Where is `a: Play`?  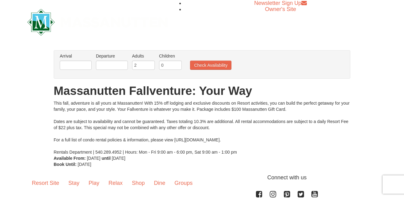
a: Play is located at coordinates (94, 183).